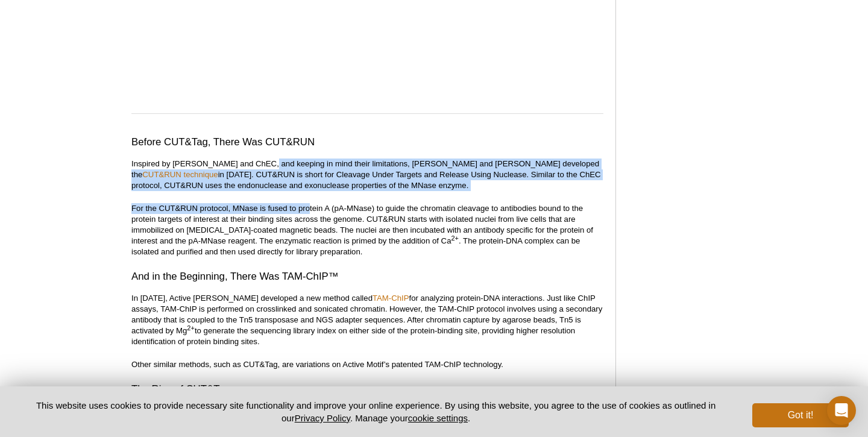 This screenshot has height=437, width=868. Describe the element at coordinates (367, 389) in the screenshot. I see `h3: The Rise of CUT&Tag` at that location.